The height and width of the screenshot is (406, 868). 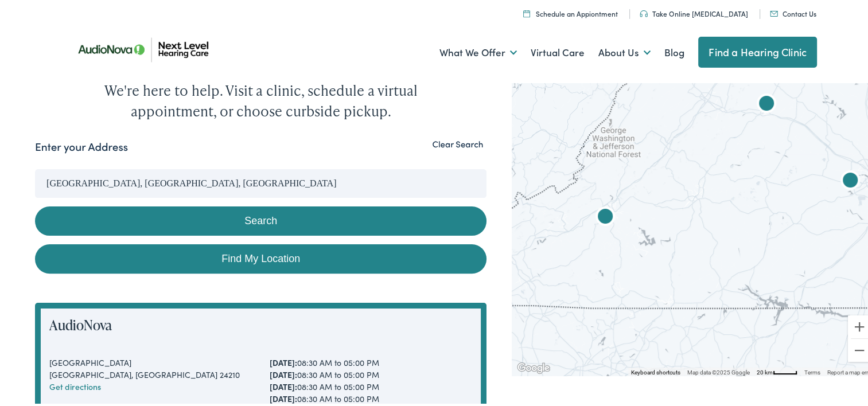 What do you see at coordinates (718, 370) in the screenshot?
I see `span: Map data ©2025 Google` at bounding box center [718, 370].